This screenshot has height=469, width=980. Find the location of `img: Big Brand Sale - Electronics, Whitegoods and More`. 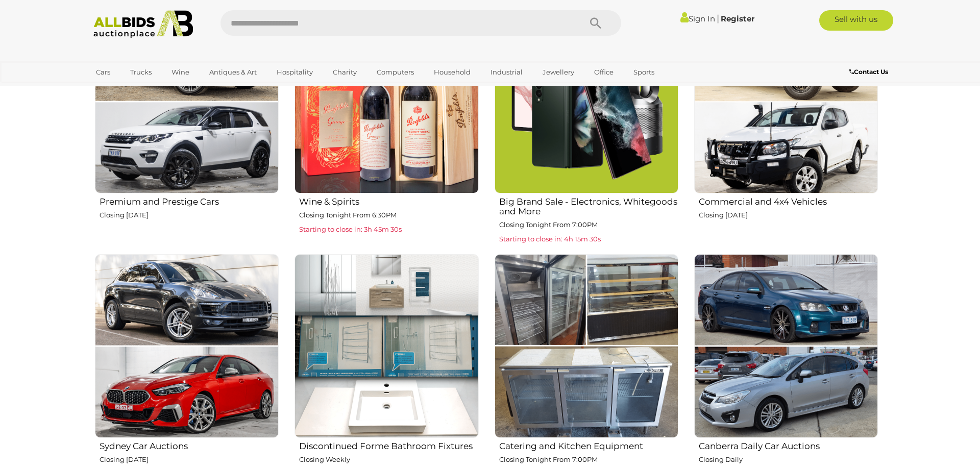

img: Big Brand Sale - Electronics, Whitegoods and More is located at coordinates (587, 102).